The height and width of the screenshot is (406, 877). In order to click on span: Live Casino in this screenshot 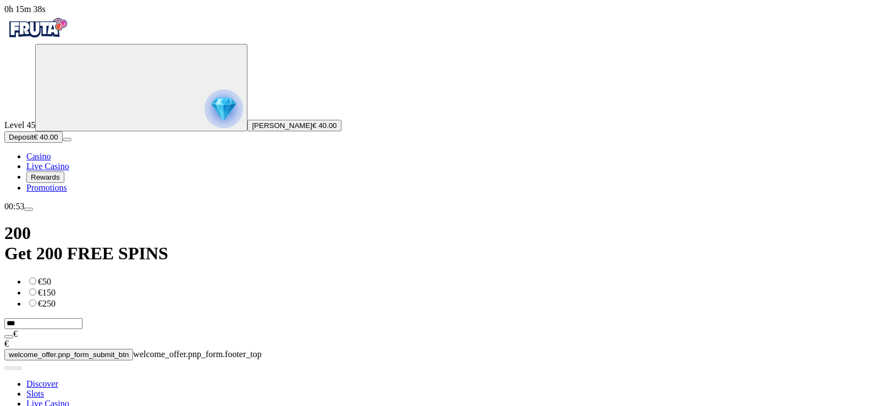, I will do `click(48, 166)`.